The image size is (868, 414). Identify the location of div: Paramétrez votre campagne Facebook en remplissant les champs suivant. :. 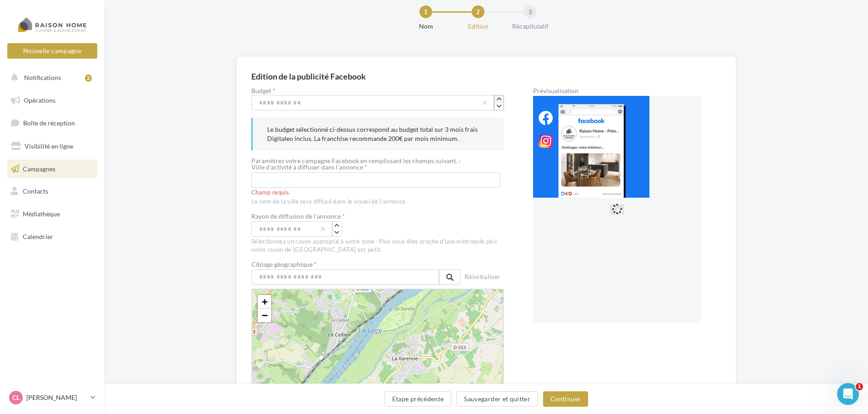
(378, 161).